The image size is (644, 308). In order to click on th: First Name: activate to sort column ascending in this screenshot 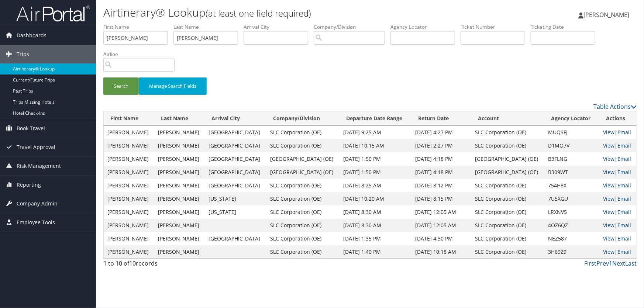, I will do `click(129, 118)`.